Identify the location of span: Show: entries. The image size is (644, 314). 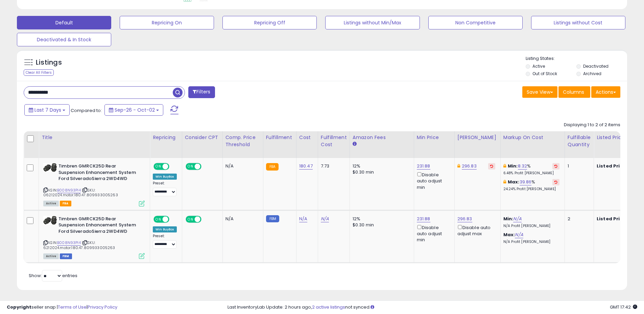
(53, 276).